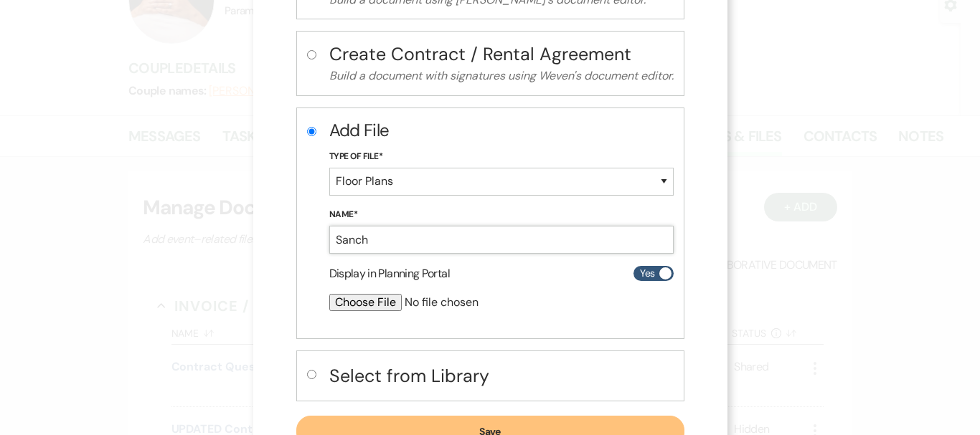  What do you see at coordinates (502, 215) in the screenshot?
I see `label: Name*` at bounding box center [502, 215].